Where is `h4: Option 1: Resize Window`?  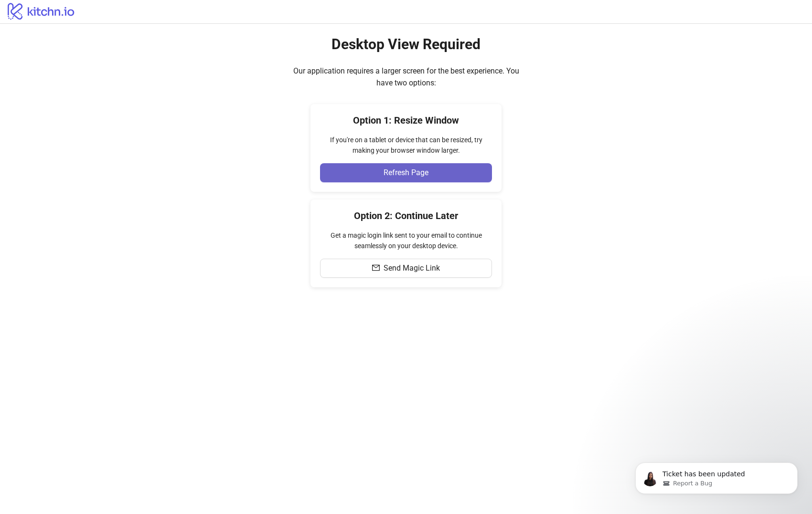 h4: Option 1: Resize Window is located at coordinates (406, 120).